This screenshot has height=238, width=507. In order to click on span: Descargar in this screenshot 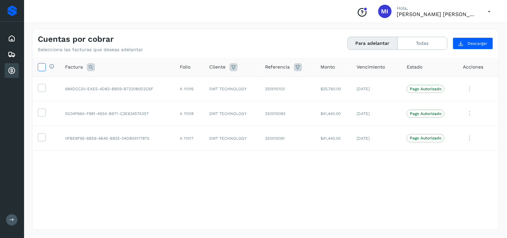, I will do `click(478, 43)`.